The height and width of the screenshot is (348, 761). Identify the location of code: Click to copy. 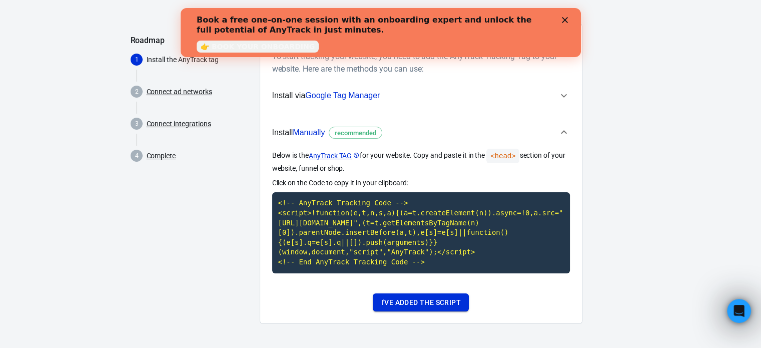
(421, 232).